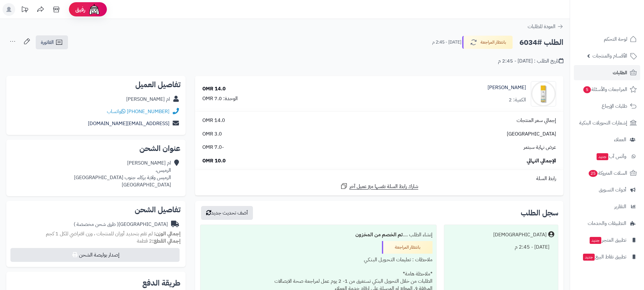  Describe the element at coordinates (25, 10) in the screenshot. I see `a: تحديثات المنصة` at that location.